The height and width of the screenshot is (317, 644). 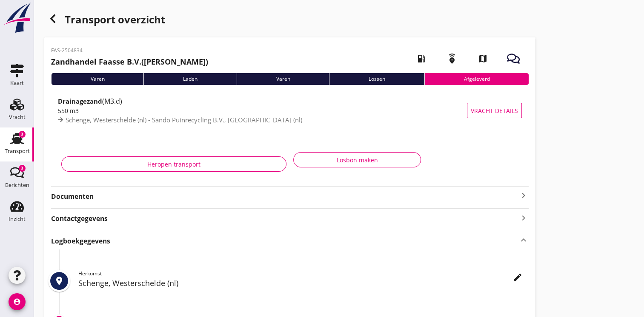 I want to click on i: account_circle, so click(x=17, y=302).